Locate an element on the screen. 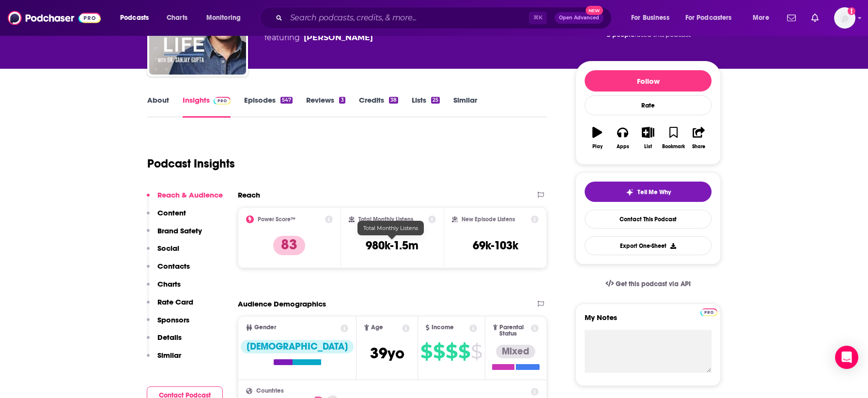 The image size is (868, 398). span: New is located at coordinates (594, 10).